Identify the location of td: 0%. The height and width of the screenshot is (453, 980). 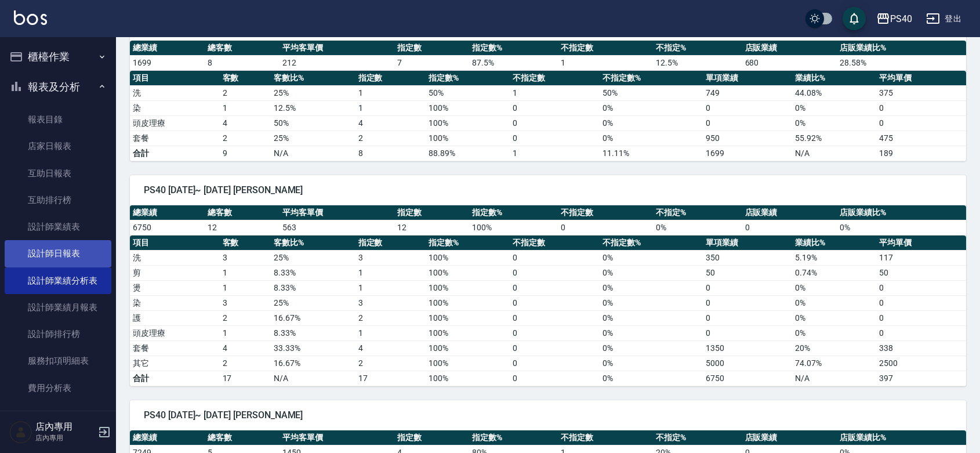
(651, 378).